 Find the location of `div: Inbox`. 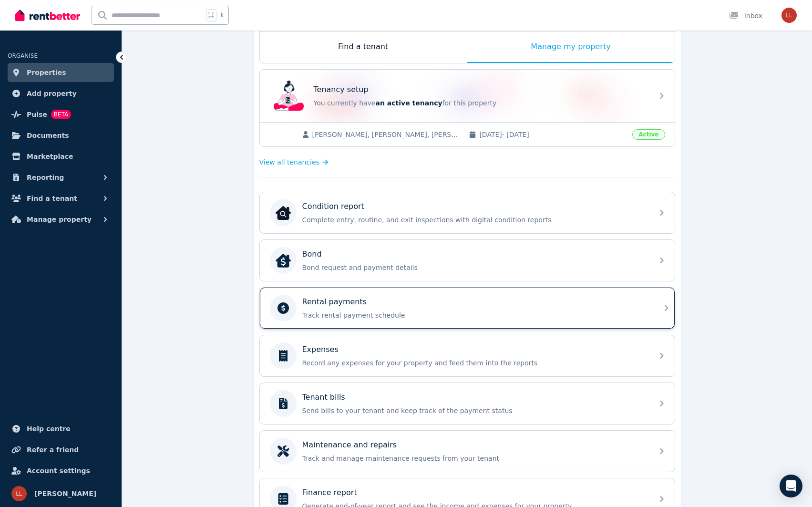

div: Inbox is located at coordinates (745, 16).